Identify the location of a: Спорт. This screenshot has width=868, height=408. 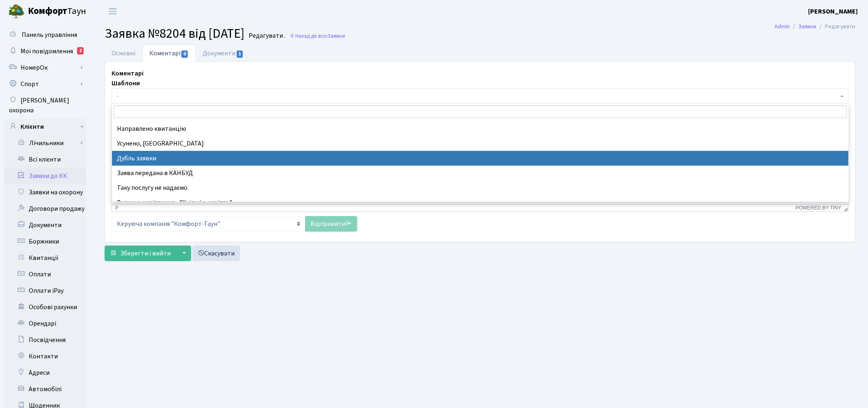
(45, 84).